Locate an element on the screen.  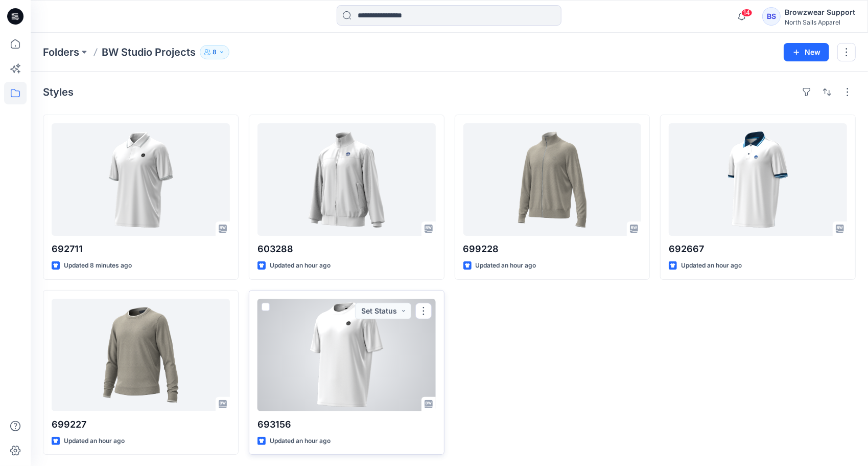
span: 14 is located at coordinates (747, 12).